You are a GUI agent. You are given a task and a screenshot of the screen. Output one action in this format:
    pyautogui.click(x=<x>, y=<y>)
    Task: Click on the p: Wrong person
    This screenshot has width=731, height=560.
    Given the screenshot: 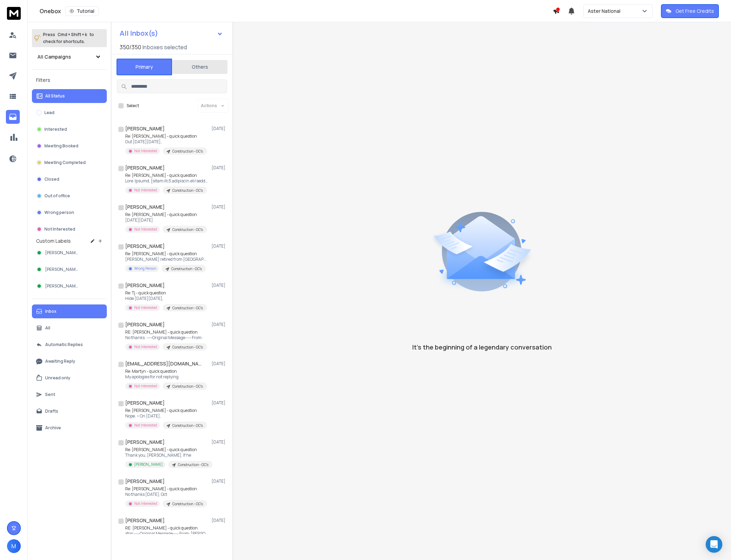 What is the action you would take?
    pyautogui.click(x=59, y=213)
    